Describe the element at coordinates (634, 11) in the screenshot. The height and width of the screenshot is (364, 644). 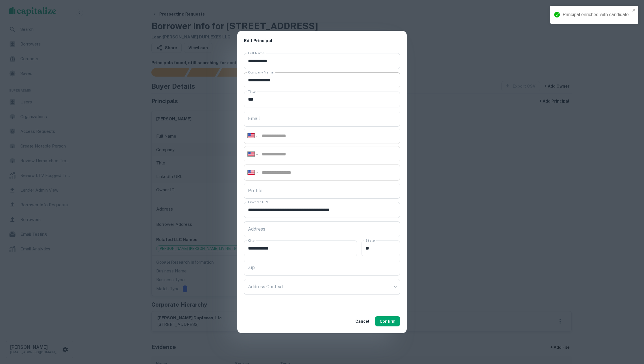
I see `button: close` at that location.